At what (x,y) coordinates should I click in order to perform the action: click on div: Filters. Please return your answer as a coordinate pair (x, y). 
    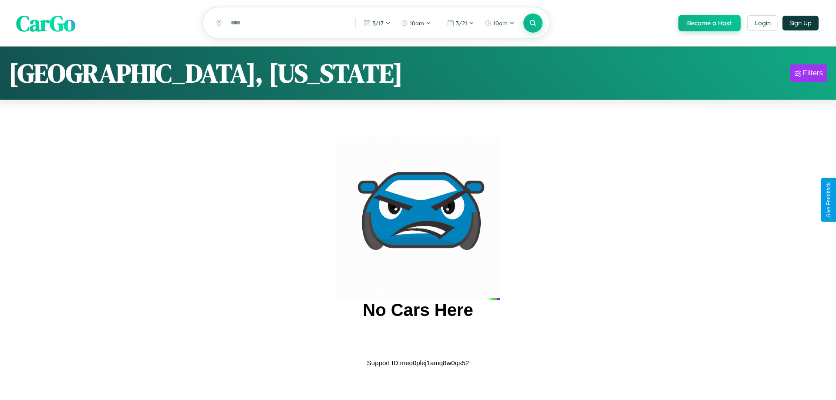
    Looking at the image, I should click on (813, 73).